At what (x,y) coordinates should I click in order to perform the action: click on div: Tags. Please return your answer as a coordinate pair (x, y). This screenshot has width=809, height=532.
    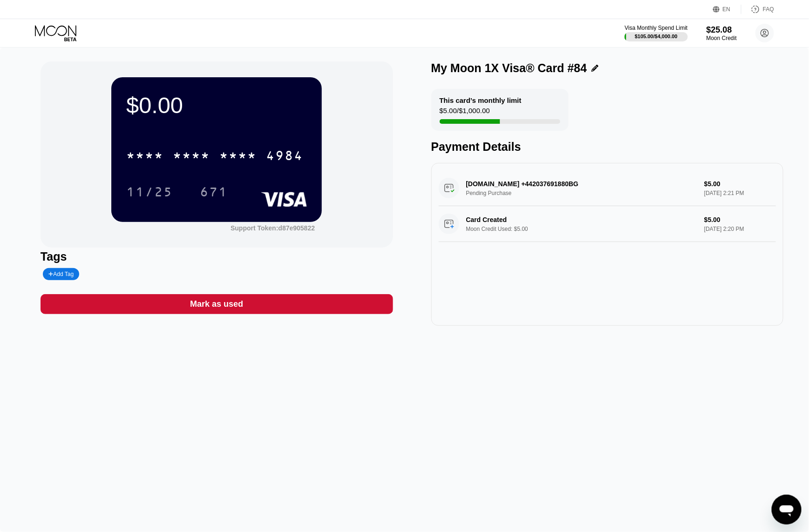
    Looking at the image, I should click on (216, 256).